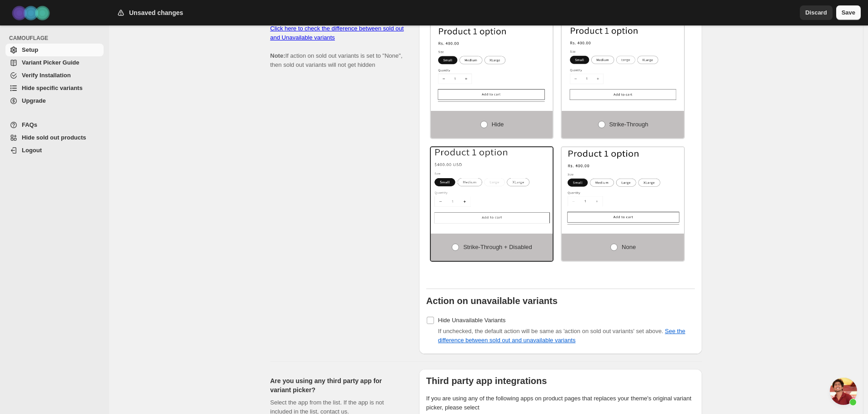 This screenshot has width=868, height=414. What do you see at coordinates (46, 75) in the screenshot?
I see `span: Verify Installation` at bounding box center [46, 75].